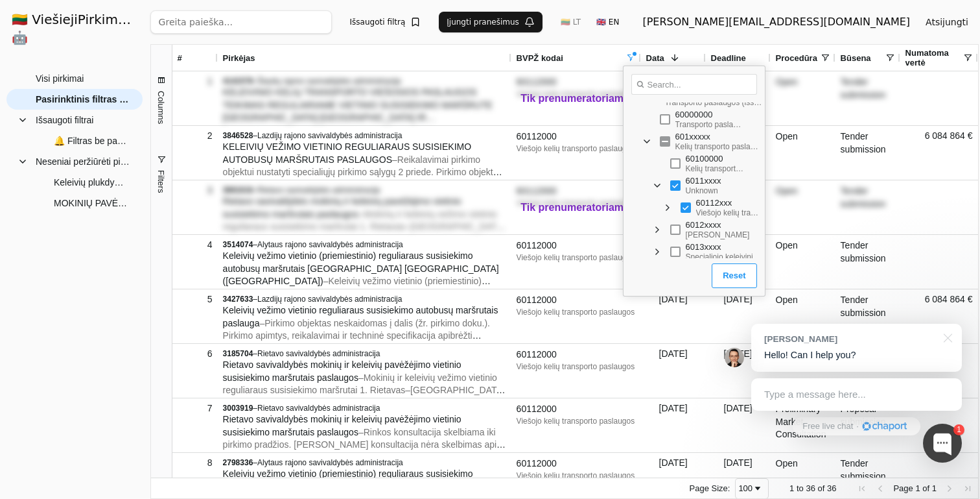 Image resolution: width=980 pixels, height=499 pixels. Describe the element at coordinates (329, 81) in the screenshot. I see `span: Šiaulių rajono savivaldybės administracija` at that location.